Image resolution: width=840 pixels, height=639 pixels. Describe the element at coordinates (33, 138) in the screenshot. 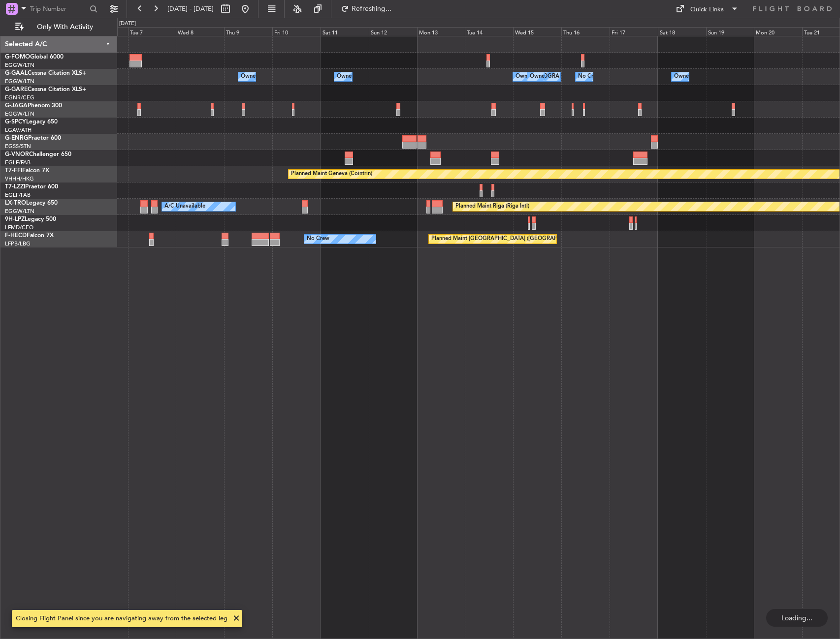

I see `a: G-ENRGPraetor 600` at that location.